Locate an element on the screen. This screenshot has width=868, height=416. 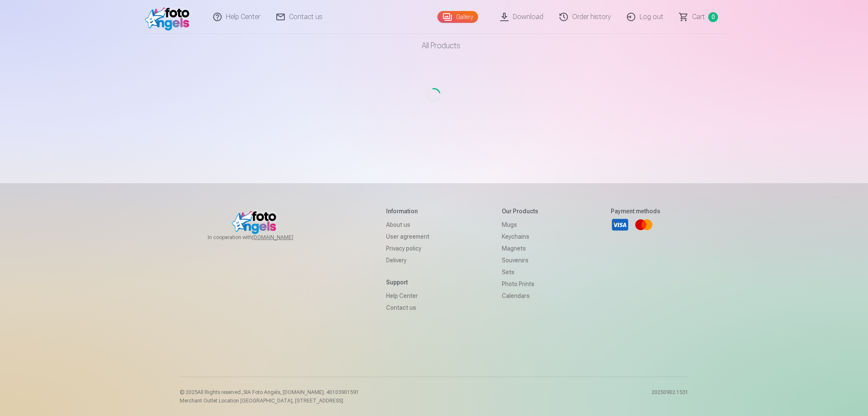
span: Сart is located at coordinates (699, 17).